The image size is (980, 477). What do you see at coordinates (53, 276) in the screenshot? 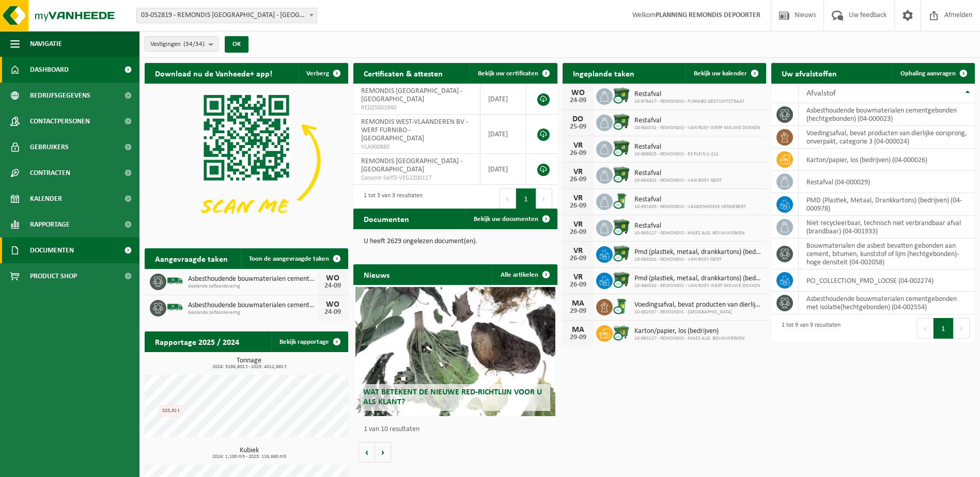
I see `span: Product Shop` at bounding box center [53, 276].